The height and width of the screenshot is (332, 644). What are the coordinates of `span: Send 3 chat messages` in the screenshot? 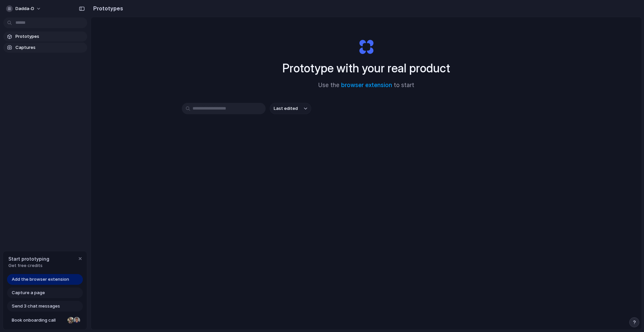 It's located at (36, 306).